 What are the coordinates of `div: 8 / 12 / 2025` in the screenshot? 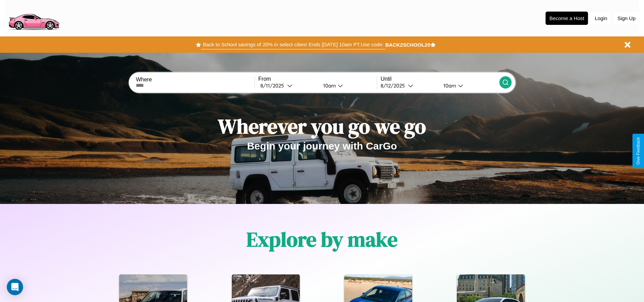 It's located at (394, 85).